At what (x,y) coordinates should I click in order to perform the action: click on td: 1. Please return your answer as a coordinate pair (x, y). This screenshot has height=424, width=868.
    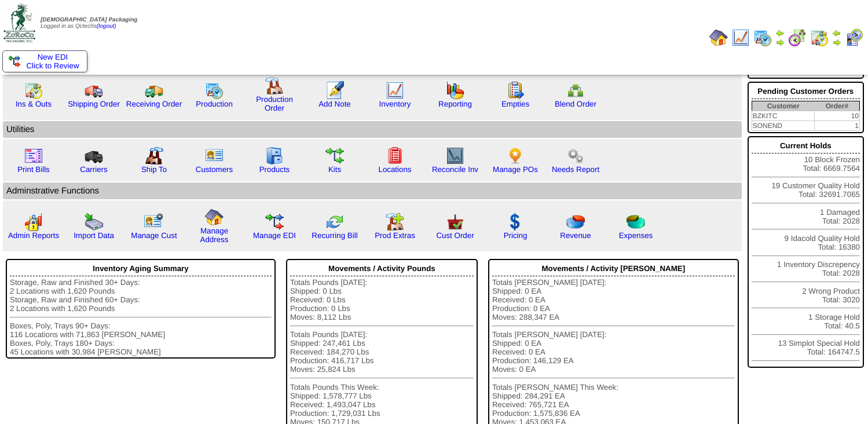
    Looking at the image, I should click on (837, 126).